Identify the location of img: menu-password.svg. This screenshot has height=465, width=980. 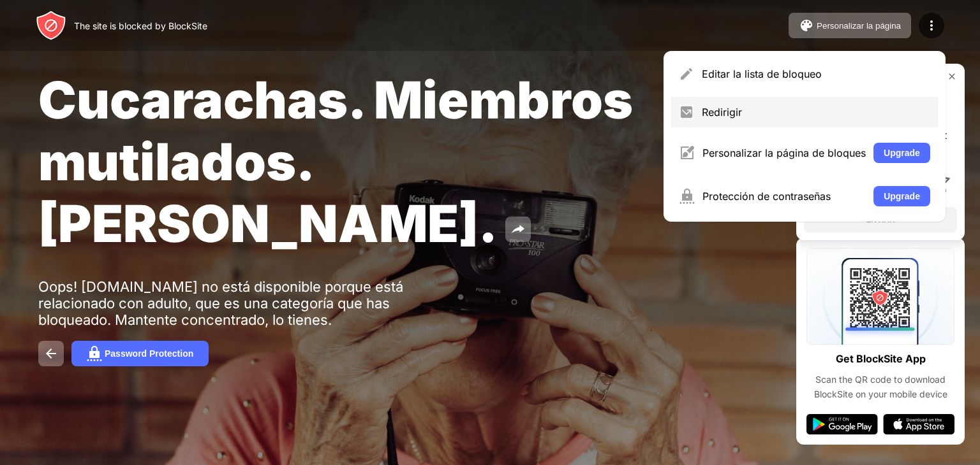
(686, 197).